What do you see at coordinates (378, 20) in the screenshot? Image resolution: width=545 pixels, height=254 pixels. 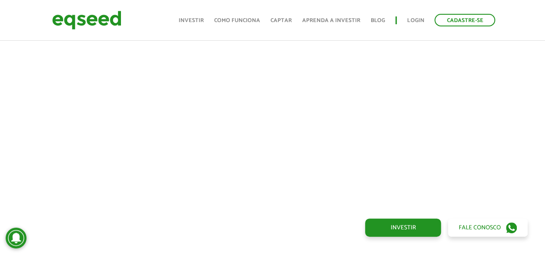 I see `a: Blog` at bounding box center [378, 20].